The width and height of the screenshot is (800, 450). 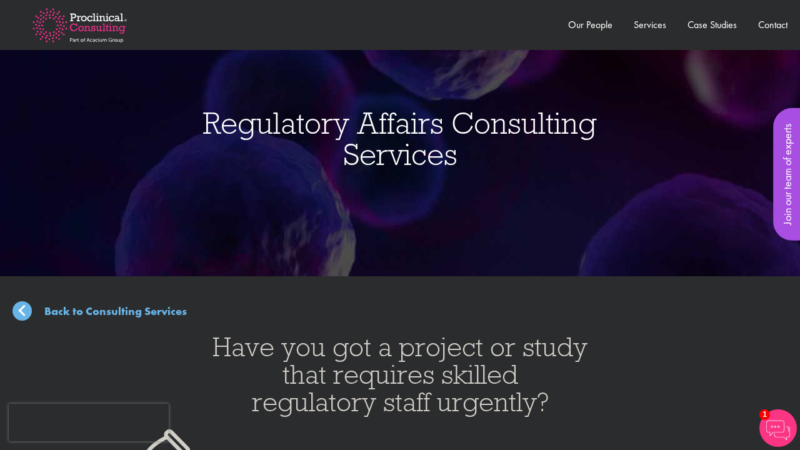 What do you see at coordinates (772, 24) in the screenshot?
I see `a: Contact` at bounding box center [772, 24].